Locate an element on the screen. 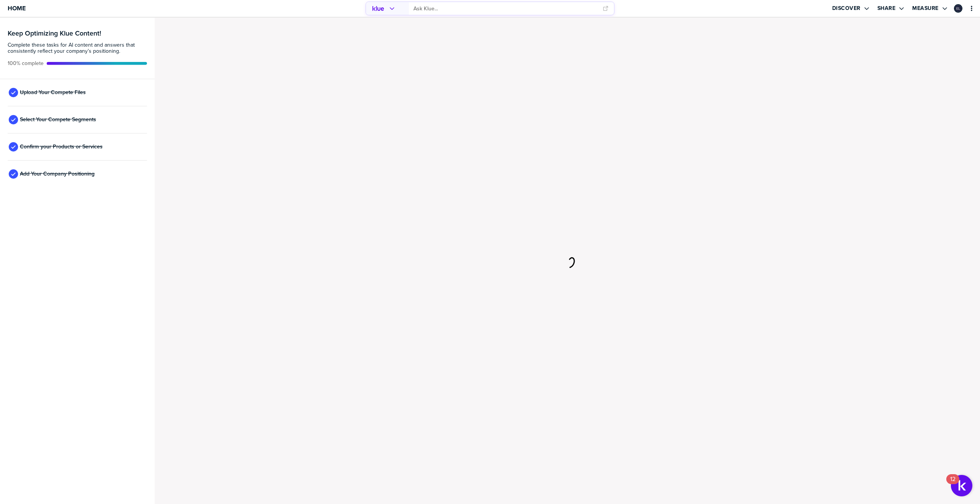 This screenshot has height=504, width=980. label: Measure is located at coordinates (925, 8).